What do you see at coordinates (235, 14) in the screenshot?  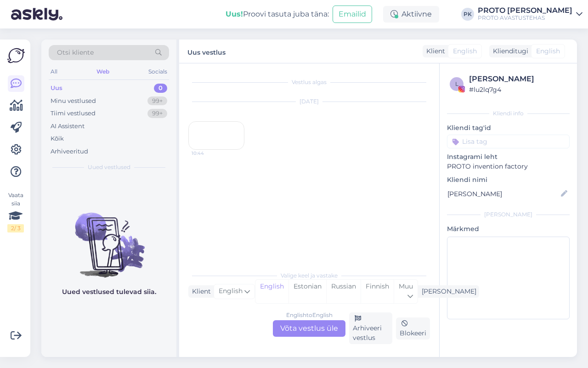 I see `b: Uus!` at bounding box center [235, 14].